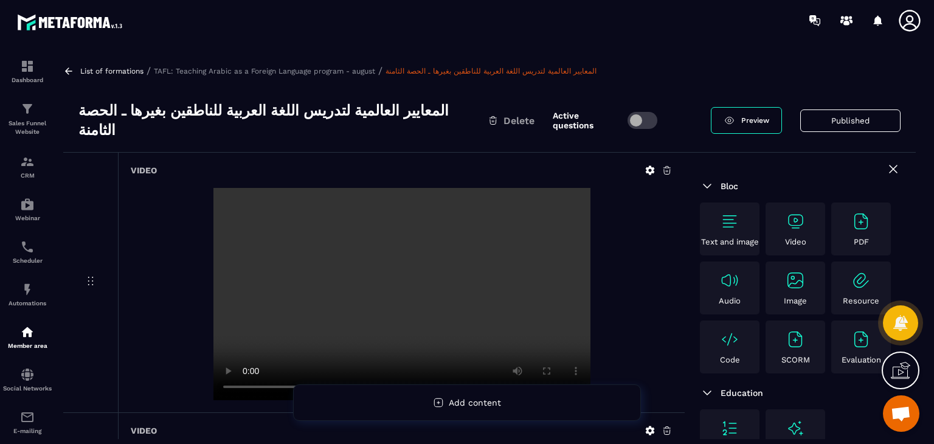  I want to click on a: formationformationCRM, so click(27, 167).